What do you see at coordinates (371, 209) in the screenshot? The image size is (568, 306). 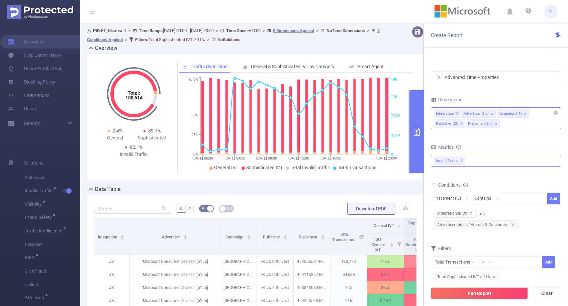 I see `button: Download PDF` at bounding box center [371, 209].